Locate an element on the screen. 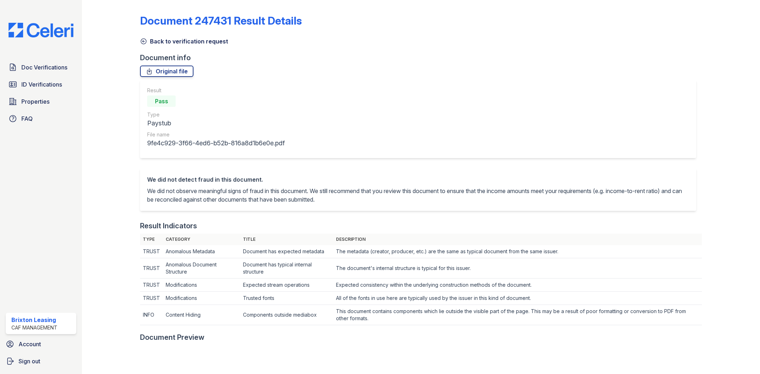 The image size is (760, 374). a: Account is located at coordinates (41, 344).